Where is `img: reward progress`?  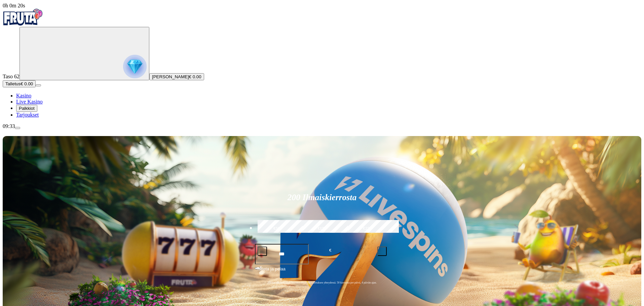 img: reward progress is located at coordinates (135, 66).